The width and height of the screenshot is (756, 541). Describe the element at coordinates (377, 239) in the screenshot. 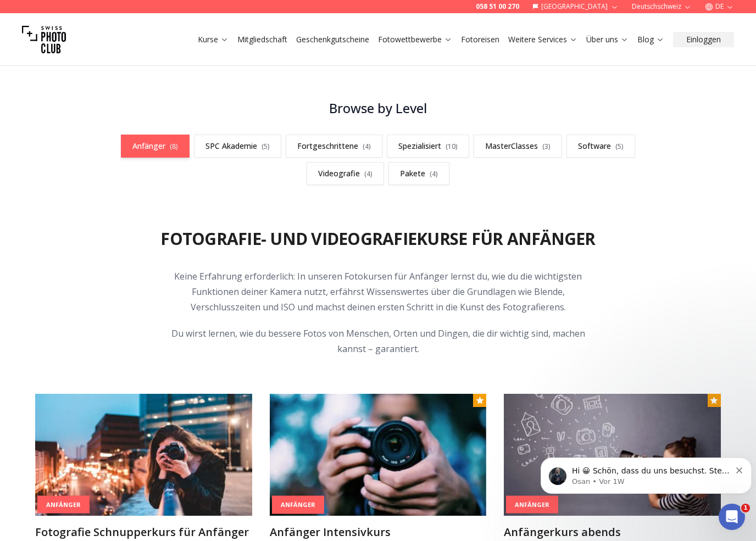

I see `h2: Fotografie- und Videografiekurse für Anfänger` at that location.